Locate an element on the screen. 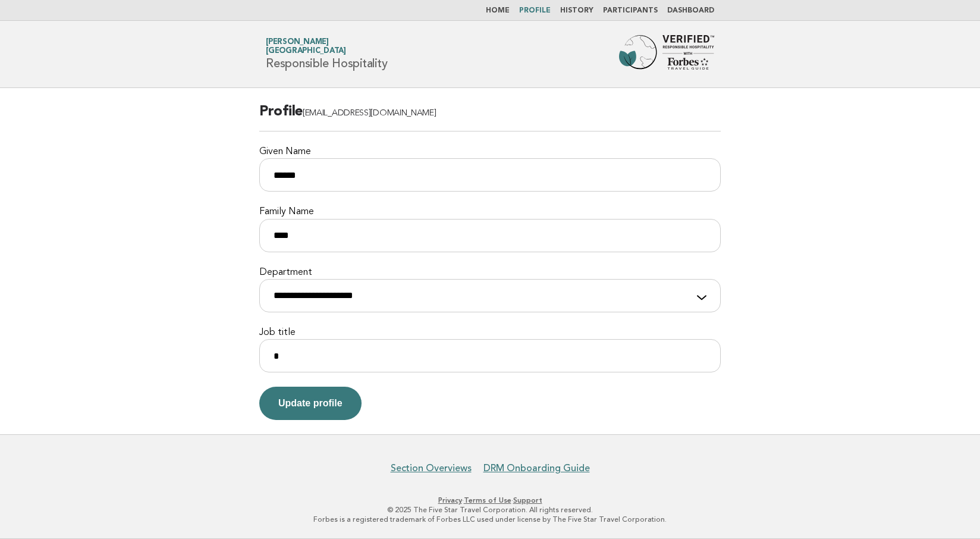 This screenshot has height=539, width=980. h2: Profile is located at coordinates (490, 116).